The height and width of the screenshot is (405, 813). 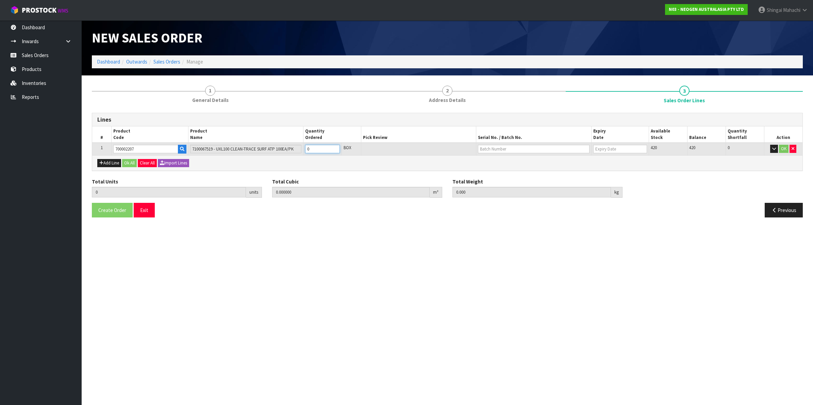 What do you see at coordinates (534, 149) in the screenshot?
I see `input: Batch Number` at bounding box center [534, 149].